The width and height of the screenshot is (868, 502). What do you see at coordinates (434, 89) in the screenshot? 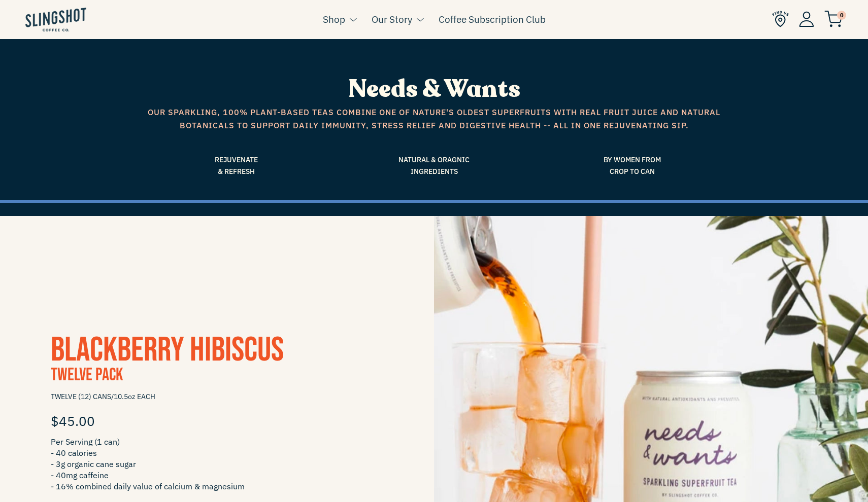
I see `span: Needs & Wants` at bounding box center [434, 89].